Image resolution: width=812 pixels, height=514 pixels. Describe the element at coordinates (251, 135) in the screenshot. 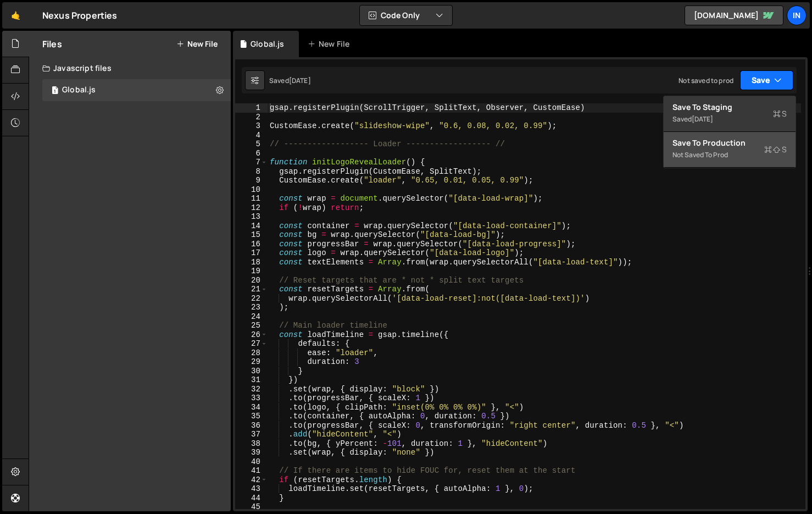

I see `div: 4` at that location.